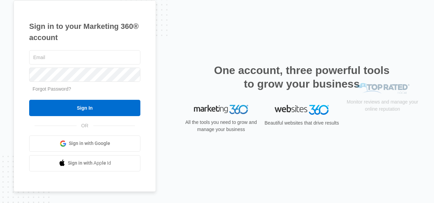 The width and height of the screenshot is (434, 203). What do you see at coordinates (302, 110) in the screenshot?
I see `img: Websites 360` at bounding box center [302, 110].